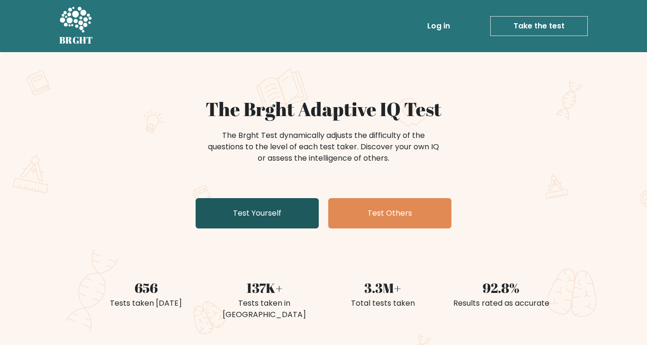  What do you see at coordinates (76, 40) in the screenshot?
I see `h5: BRGHT` at bounding box center [76, 40].